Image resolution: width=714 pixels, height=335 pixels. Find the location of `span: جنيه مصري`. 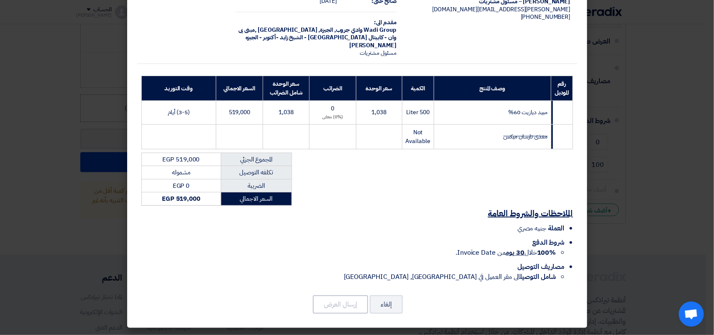

span: جنيه مصري is located at coordinates (531, 228).